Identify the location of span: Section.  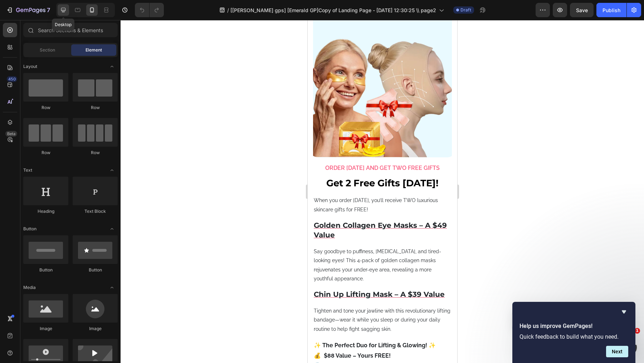
(47, 50).